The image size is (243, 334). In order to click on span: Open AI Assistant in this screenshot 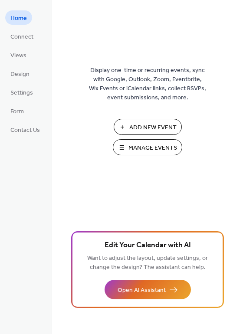, I will do `click(141, 290)`.